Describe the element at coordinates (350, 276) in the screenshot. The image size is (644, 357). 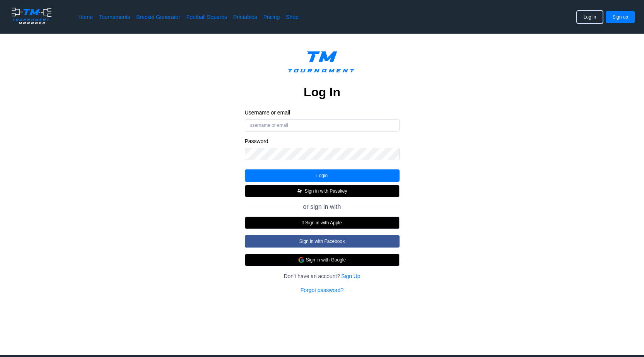
I see `a: Sign Up` at that location.